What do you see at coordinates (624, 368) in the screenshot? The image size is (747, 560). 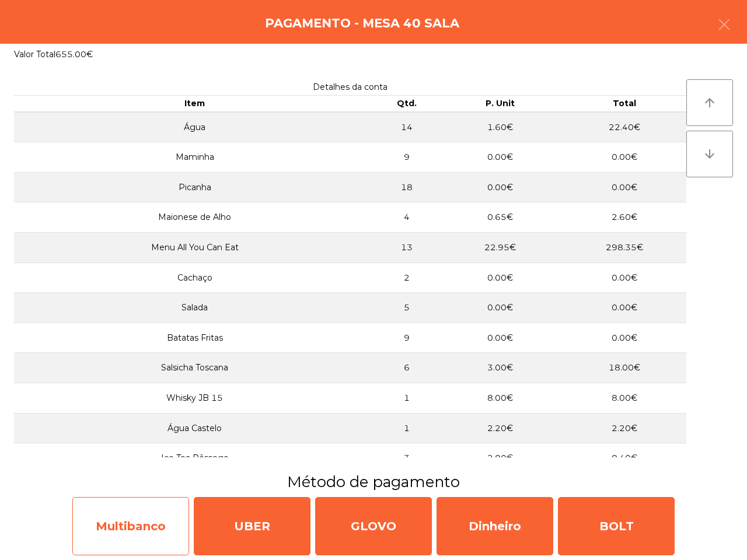 I see `td: 18.00€` at bounding box center [624, 368].